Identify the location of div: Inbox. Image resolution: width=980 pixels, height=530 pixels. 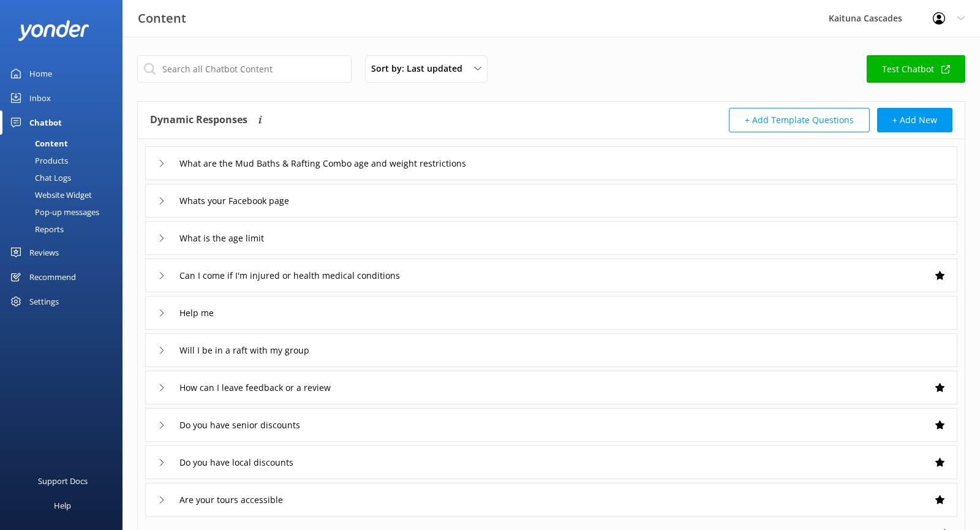
(40, 98).